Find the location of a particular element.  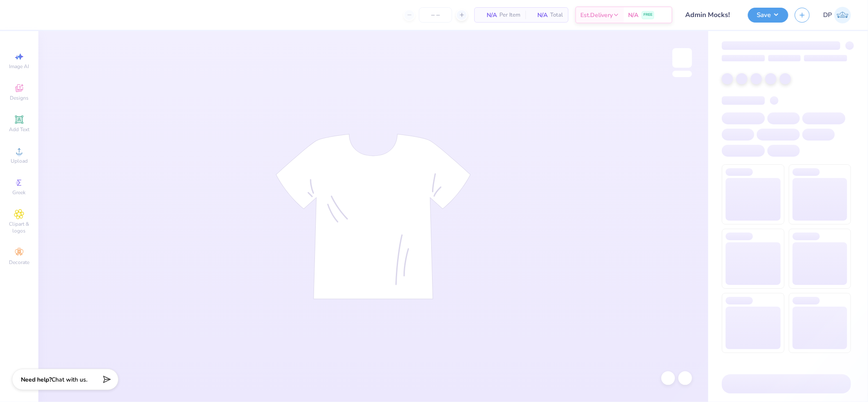

img: tee-skeleton.svg is located at coordinates (373, 216).